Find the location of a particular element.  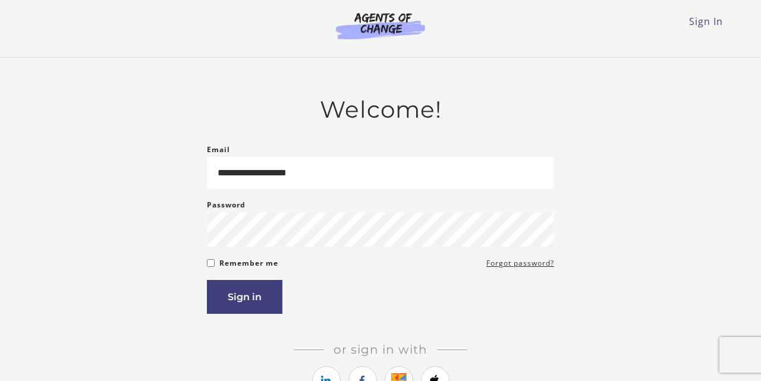

span: Or sign in with is located at coordinates (381, 350).